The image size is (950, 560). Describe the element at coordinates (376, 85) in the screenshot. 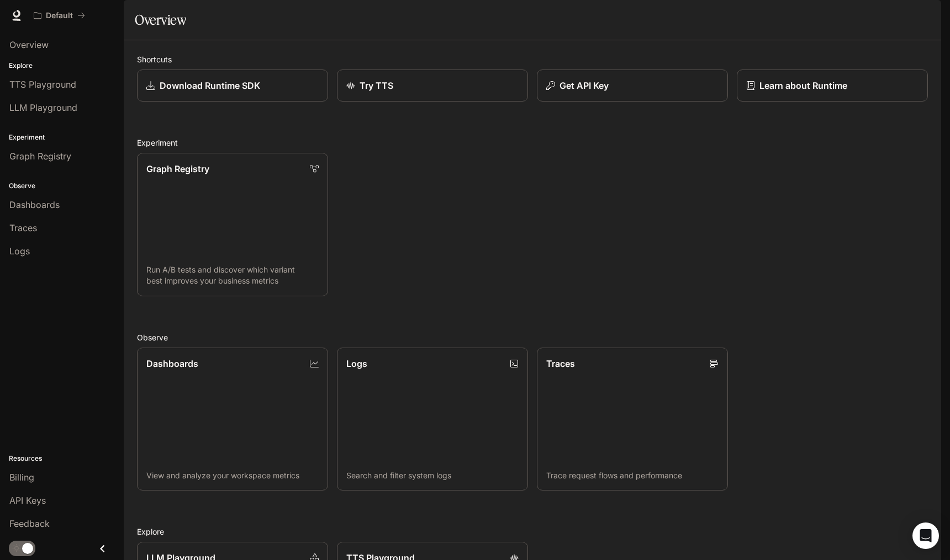

I see `p: Try TTS` at that location.